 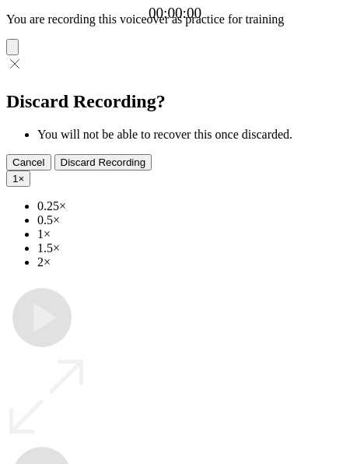 I want to click on h2: Discard Recording?, so click(x=175, y=101).